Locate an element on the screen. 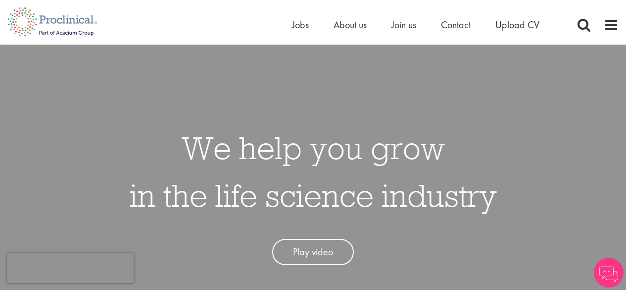 This screenshot has height=290, width=626. a: Join us is located at coordinates (404, 25).